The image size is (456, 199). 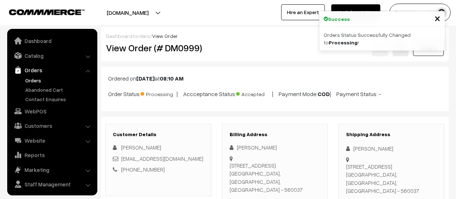 What do you see at coordinates (391, 134) in the screenshot?
I see `h3: Shipping Address` at bounding box center [391, 134].